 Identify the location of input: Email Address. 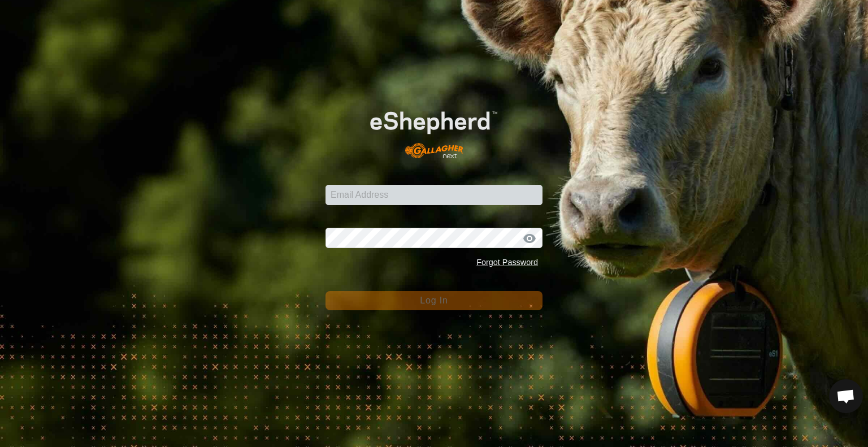
(434, 195).